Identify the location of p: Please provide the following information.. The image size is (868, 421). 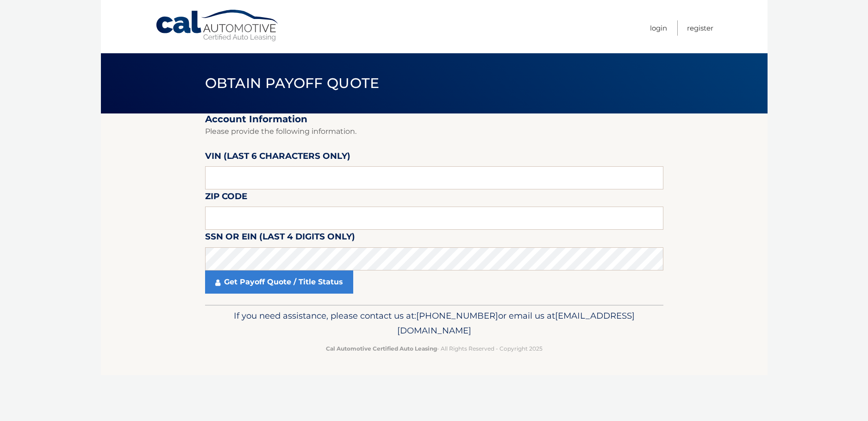
(434, 131).